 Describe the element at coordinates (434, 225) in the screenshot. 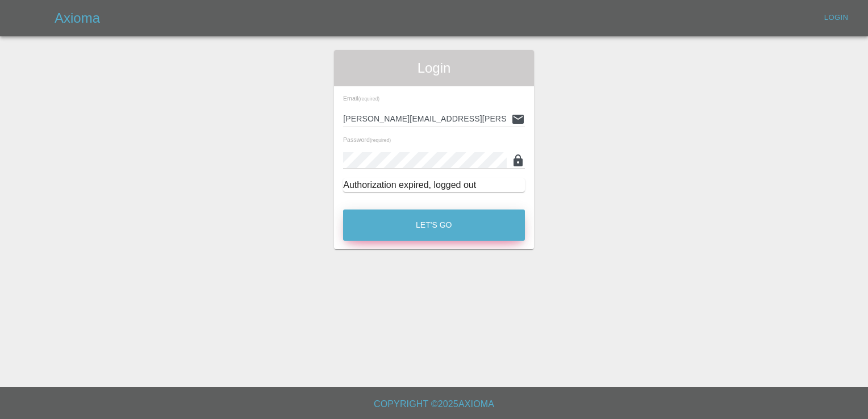

I see `button: Let's Go` at that location.